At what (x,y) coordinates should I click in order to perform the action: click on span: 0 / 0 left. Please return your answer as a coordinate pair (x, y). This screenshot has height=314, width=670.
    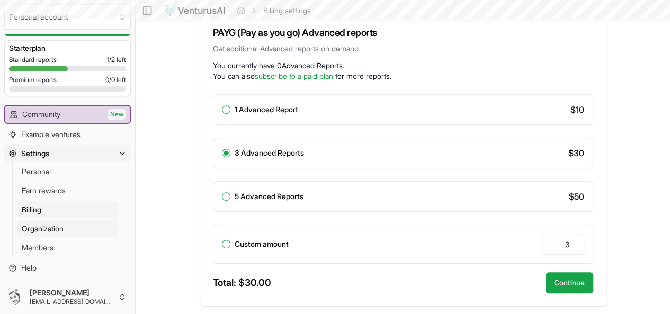
    Looking at the image, I should click on (116, 80).